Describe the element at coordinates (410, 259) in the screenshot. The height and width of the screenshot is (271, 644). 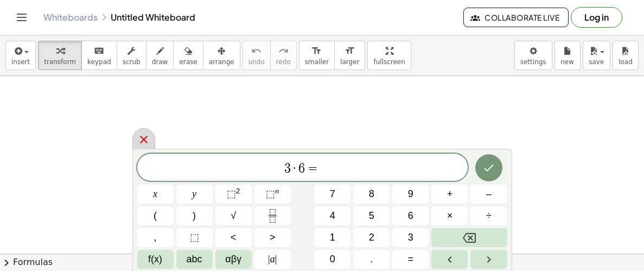
I see `button: Equals` at that location.